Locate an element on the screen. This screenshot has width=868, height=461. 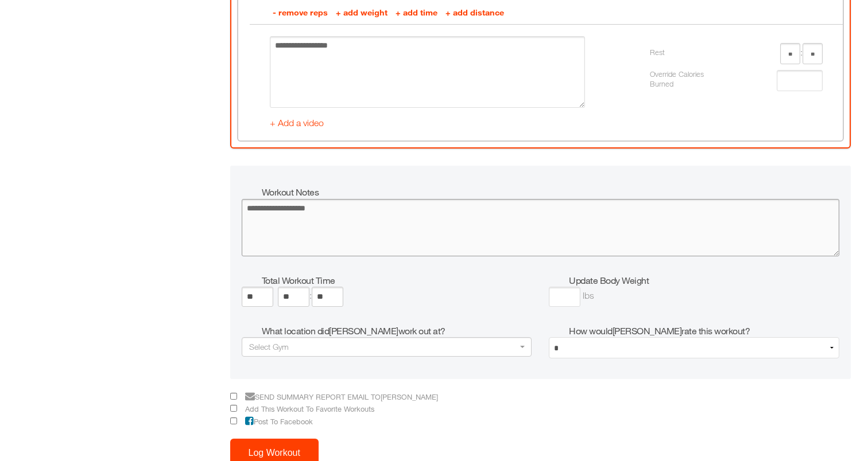
input: Add This Workout To Favorite Workouts is located at coordinates (233, 409).